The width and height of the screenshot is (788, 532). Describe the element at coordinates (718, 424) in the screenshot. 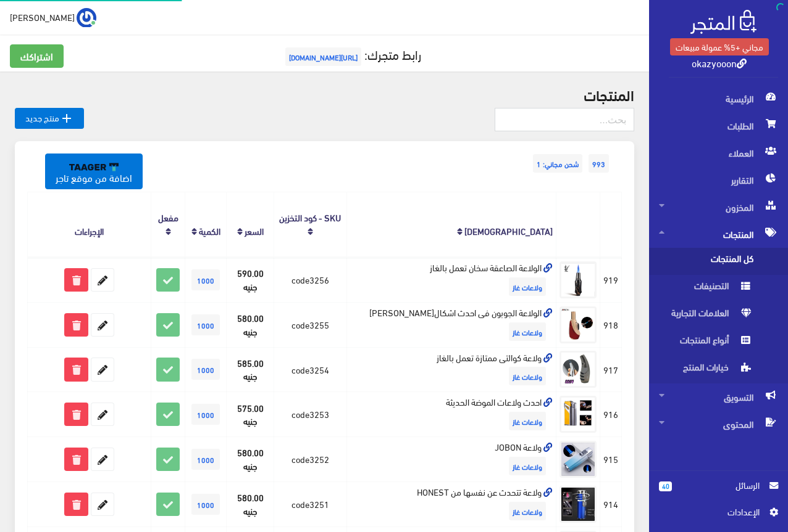

I see `a: المحتوى` at that location.